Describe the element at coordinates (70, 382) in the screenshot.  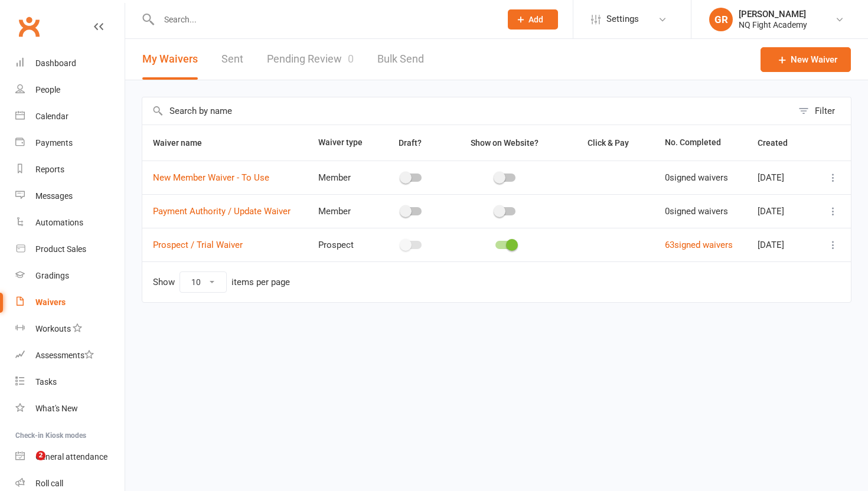
I see `a: Tasks` at that location.